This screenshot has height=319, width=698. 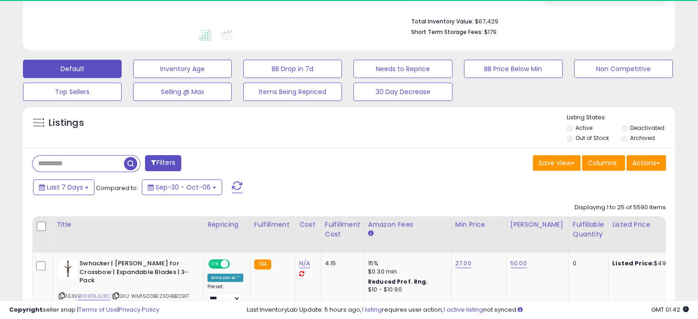 I want to click on button: BB Price Below Min, so click(x=513, y=69).